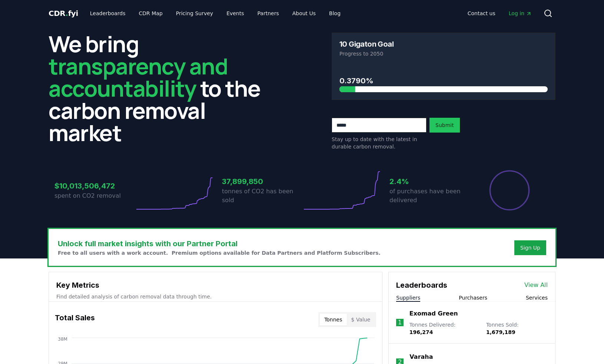 This screenshot has height=364, width=604. I want to click on p: of purchases have been delivered, so click(429, 196).